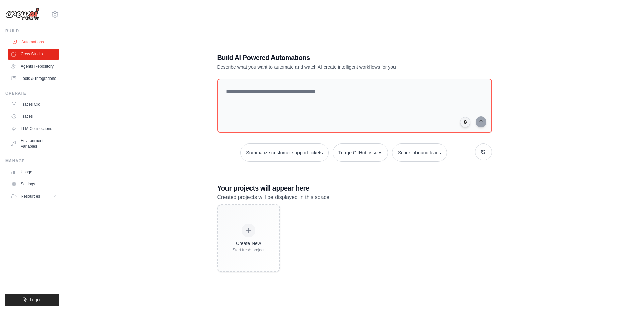 This screenshot has height=311, width=644. What do you see at coordinates (34, 117) in the screenshot?
I see `a: Traces` at bounding box center [34, 117].